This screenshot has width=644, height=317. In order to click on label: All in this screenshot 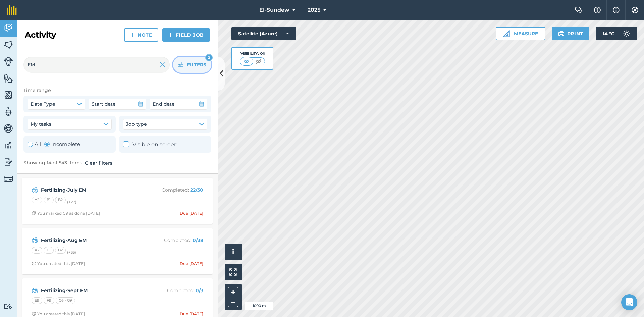, I will do `click(34, 144)`.